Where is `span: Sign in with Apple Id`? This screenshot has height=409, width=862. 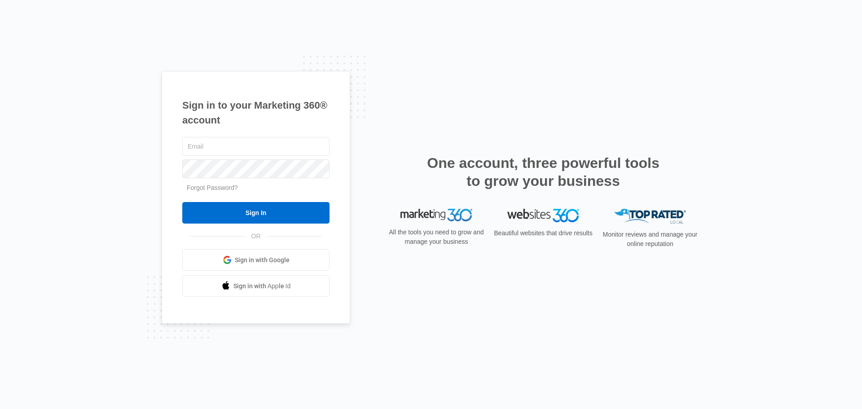
span: Sign in with Apple Id is located at coordinates (262, 286).